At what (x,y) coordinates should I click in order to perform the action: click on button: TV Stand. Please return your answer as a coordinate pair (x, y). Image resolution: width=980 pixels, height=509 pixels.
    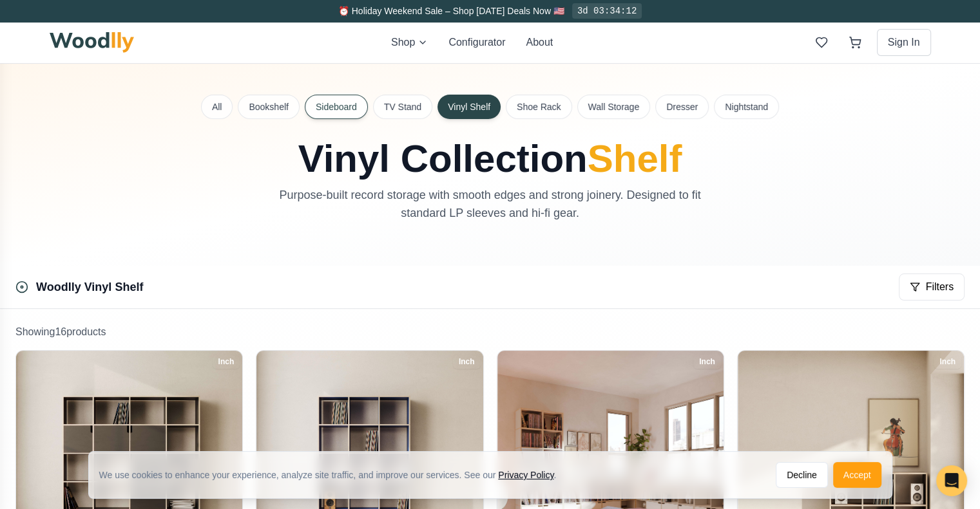
    Looking at the image, I should click on (403, 107).